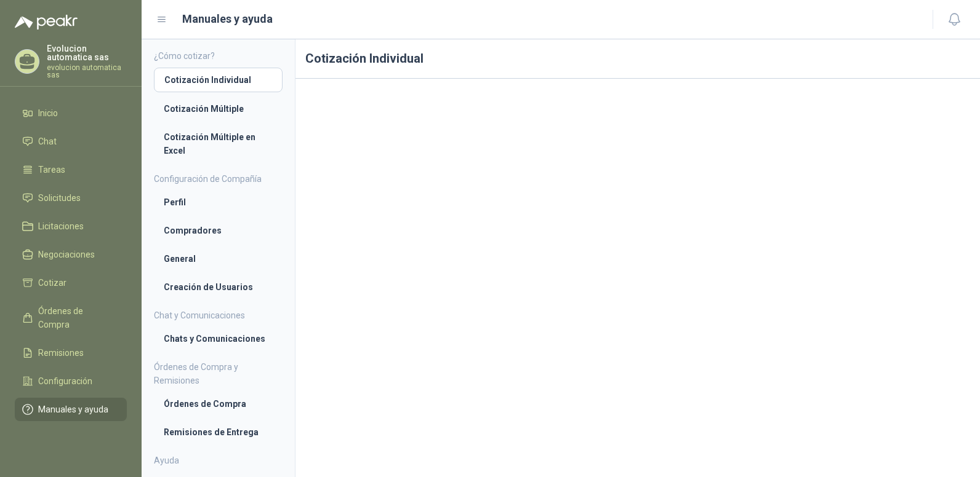 This screenshot has width=980, height=477. Describe the element at coordinates (218, 109) in the screenshot. I see `li: Cotización Múltiple` at that location.